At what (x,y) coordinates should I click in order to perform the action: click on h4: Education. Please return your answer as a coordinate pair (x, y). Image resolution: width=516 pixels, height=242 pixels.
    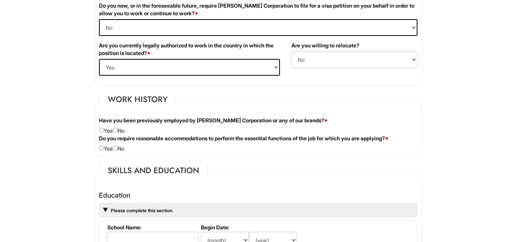
    Looking at the image, I should click on (258, 195).